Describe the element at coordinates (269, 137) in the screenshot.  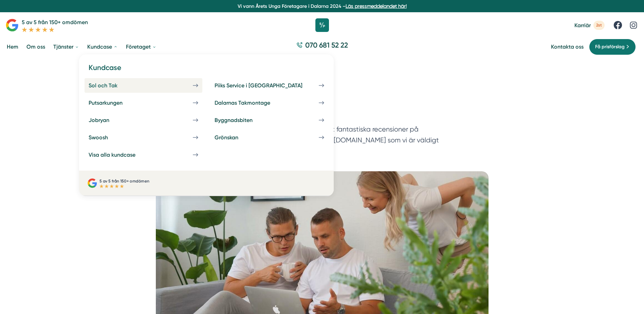
I see `a: Grönskan` at that location.